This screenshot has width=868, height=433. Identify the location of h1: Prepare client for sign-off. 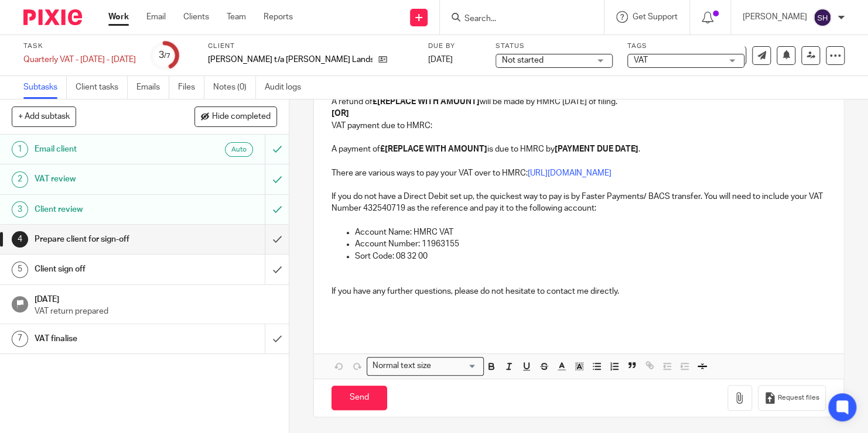
(107, 239).